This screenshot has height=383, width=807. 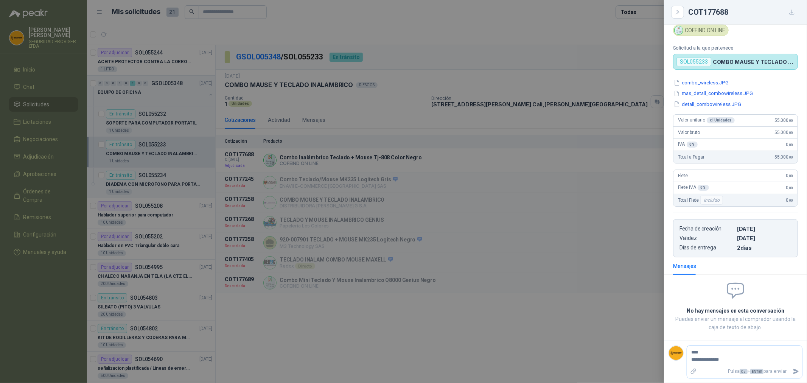 What do you see at coordinates (744, 372) in the screenshot?
I see `span: Ctrl` at bounding box center [744, 372].